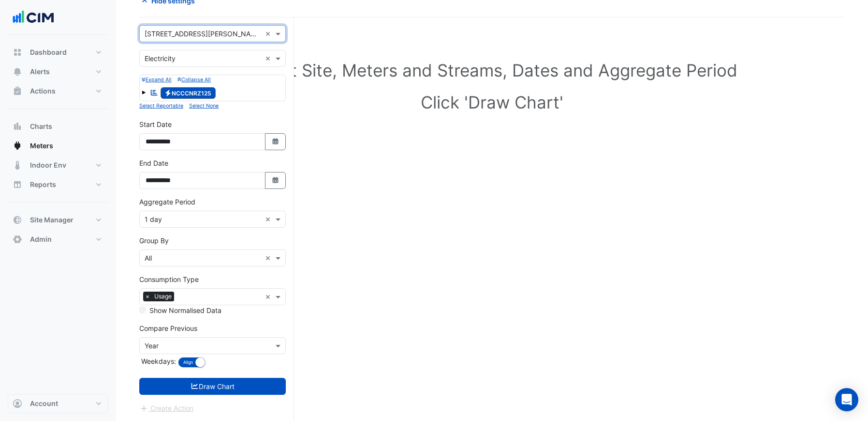 Image resolution: width=868 pixels, height=421 pixels. Describe the element at coordinates (58, 220) in the screenshot. I see `button: Site Manager` at that location.